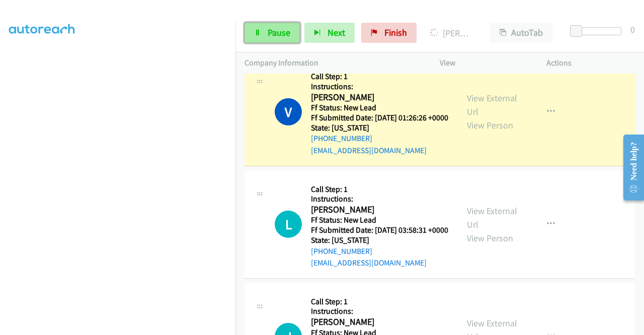 This screenshot has width=644, height=335. Describe the element at coordinates (389, 32) in the screenshot. I see `a: Finish` at that location.